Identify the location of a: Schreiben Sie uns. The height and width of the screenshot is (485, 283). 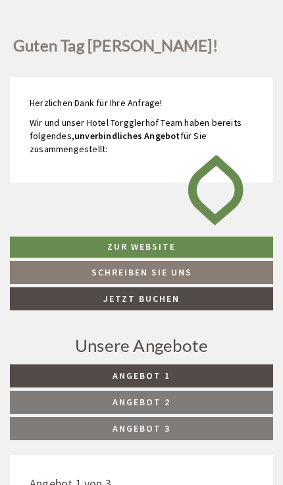
(142, 272).